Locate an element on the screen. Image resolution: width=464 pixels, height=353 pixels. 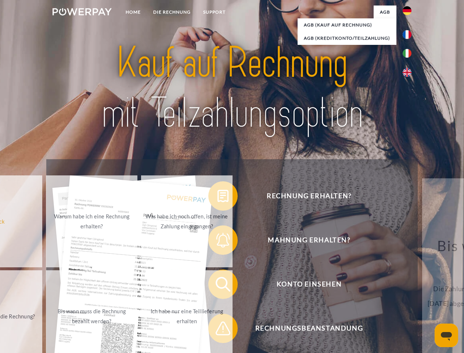
span: Rechnungsbeanstandung is located at coordinates (309, 328).